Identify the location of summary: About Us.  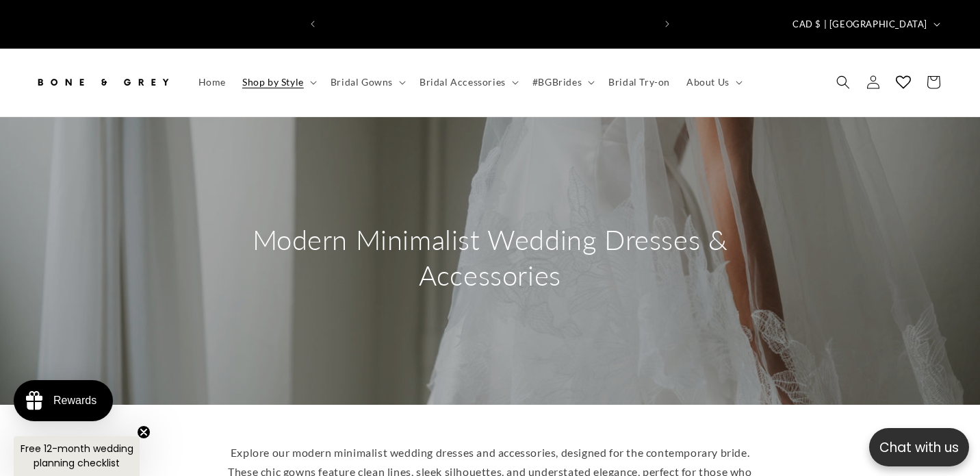
(713, 82).